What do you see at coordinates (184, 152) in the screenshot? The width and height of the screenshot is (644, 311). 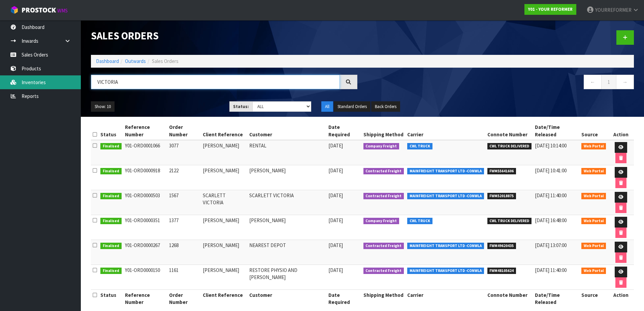 I see `td: 3077` at bounding box center [184, 152].